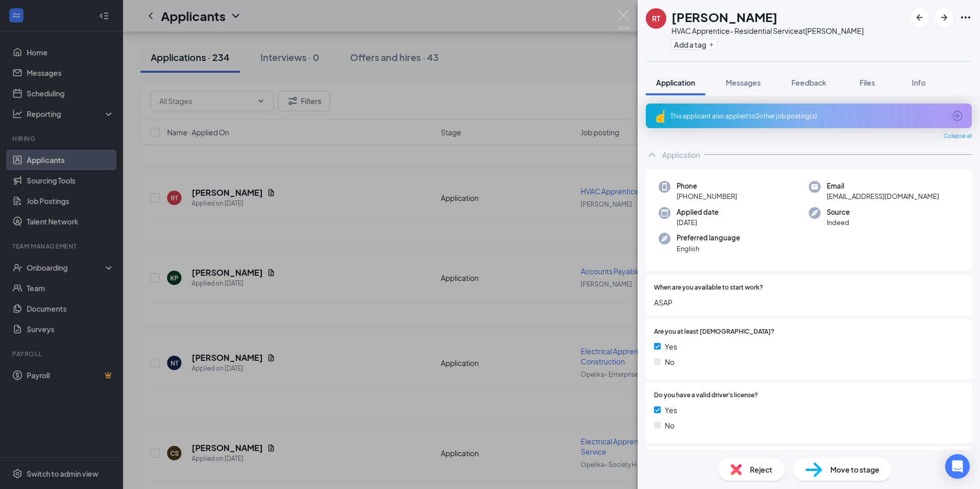  Describe the element at coordinates (957, 466) in the screenshot. I see `div: Open Intercom Messenger` at that location.